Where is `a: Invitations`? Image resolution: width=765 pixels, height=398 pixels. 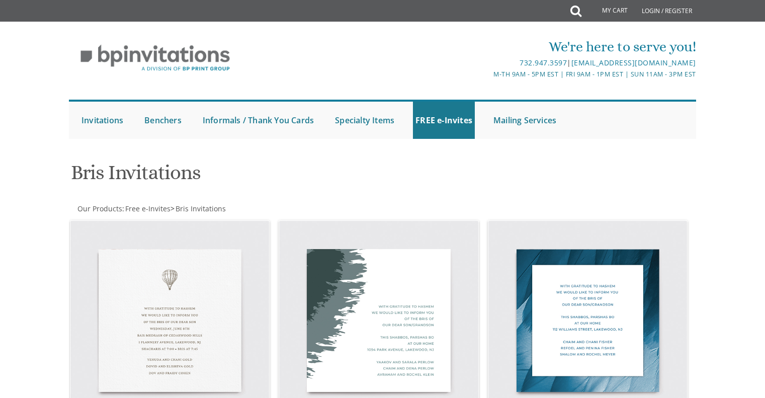
a: Invitations is located at coordinates (102, 120).